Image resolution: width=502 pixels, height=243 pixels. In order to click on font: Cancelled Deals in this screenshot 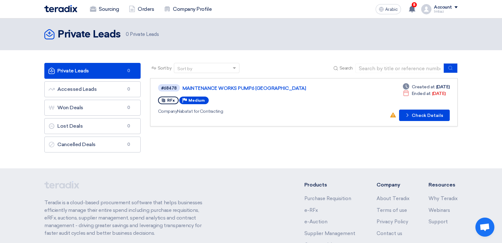, I will do `click(76, 144)`.